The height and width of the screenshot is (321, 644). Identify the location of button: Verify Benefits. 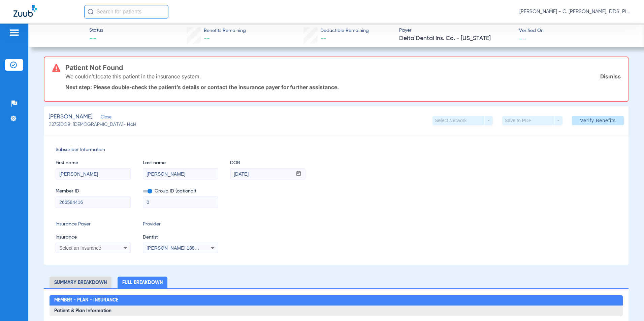
(598, 121).